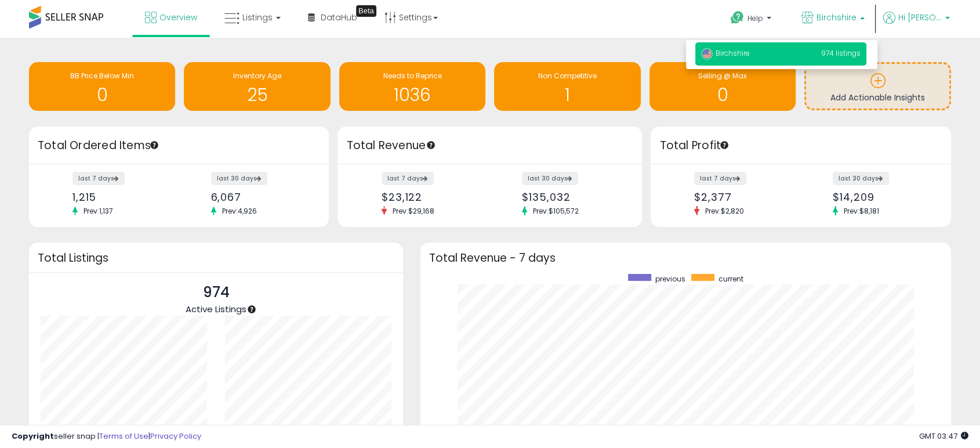  What do you see at coordinates (752, 20) in the screenshot?
I see `a: Help` at bounding box center [752, 20].